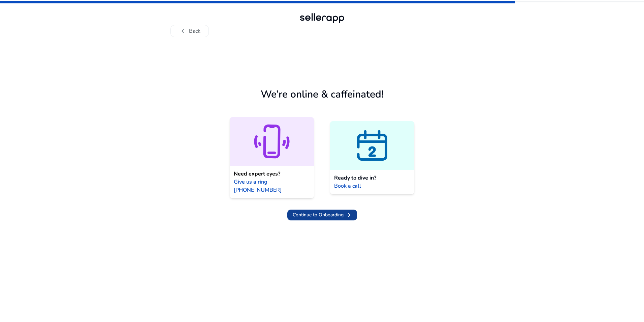 This screenshot has height=322, width=644. Describe the element at coordinates (347, 215) in the screenshot. I see `span: arrow_right_alt` at that location.